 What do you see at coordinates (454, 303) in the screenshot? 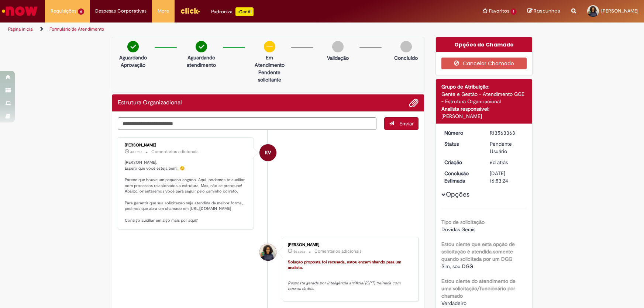
I see `span: Verdadeiro` at bounding box center [454, 303].